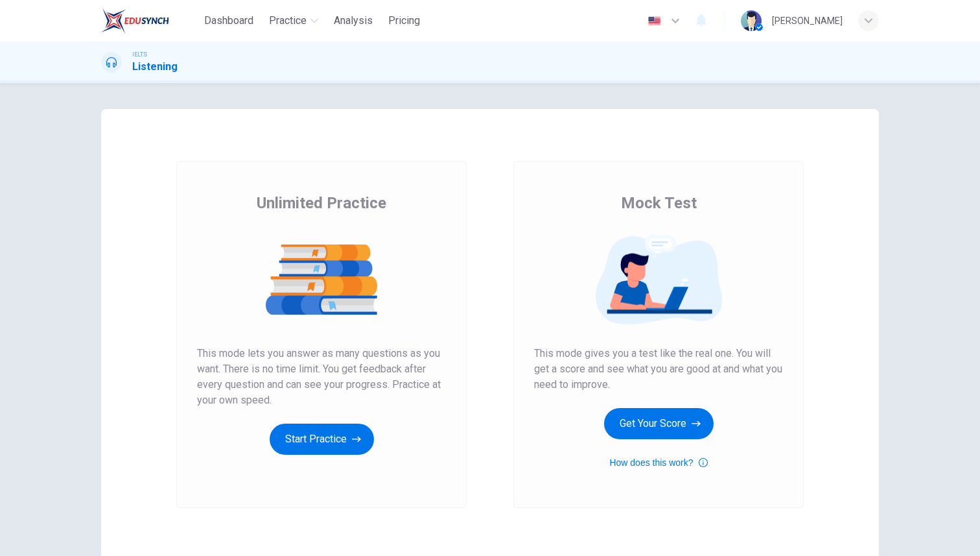 The image size is (980, 556). Describe the element at coordinates (659, 424) in the screenshot. I see `button: Get Your Score` at that location.